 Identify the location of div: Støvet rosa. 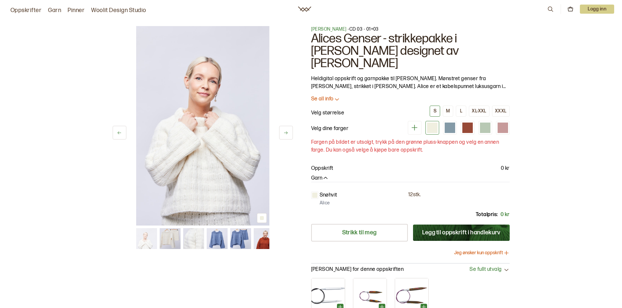
(503, 128).